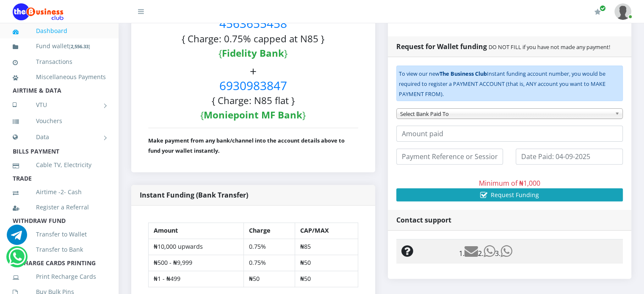 This screenshot has height=294, width=644. I want to click on span: Renew/Upgrade Subscription, so click(603, 8).